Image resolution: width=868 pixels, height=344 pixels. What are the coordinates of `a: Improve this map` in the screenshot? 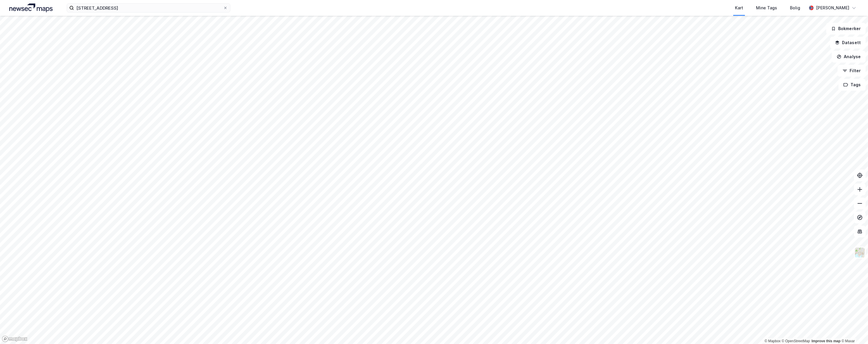 It's located at (826, 341).